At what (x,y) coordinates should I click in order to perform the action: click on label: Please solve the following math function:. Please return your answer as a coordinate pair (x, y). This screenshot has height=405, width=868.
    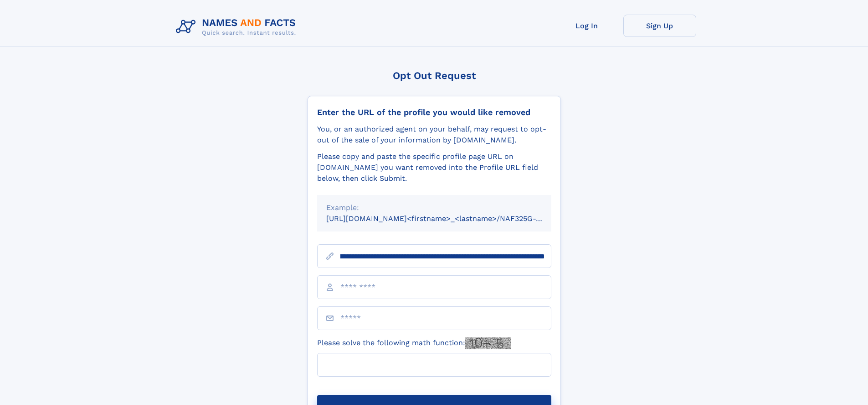
    Looking at the image, I should click on (414, 343).